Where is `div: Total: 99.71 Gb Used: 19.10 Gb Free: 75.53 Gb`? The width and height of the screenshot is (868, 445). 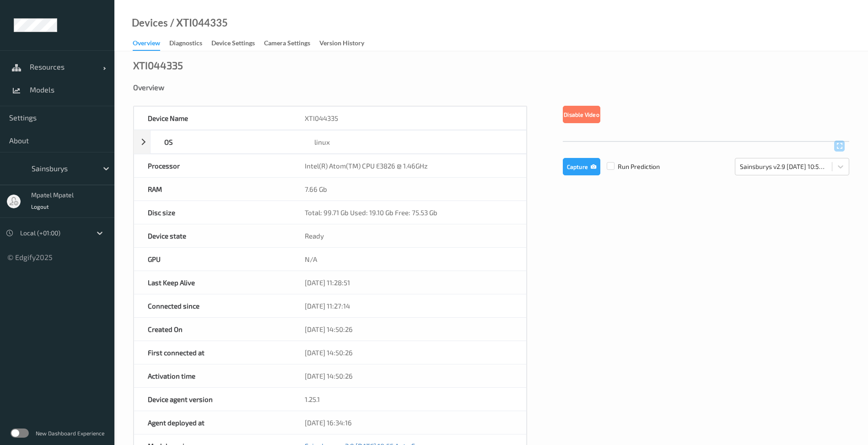
div: Total: 99.71 Gb Used: 19.10 Gb Free: 75.53 Gb is located at coordinates (408, 212).